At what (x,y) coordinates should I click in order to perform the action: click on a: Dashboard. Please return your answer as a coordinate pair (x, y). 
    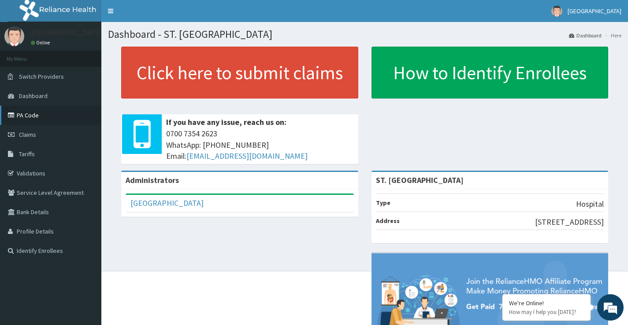
    Looking at the image, I should click on (585, 35).